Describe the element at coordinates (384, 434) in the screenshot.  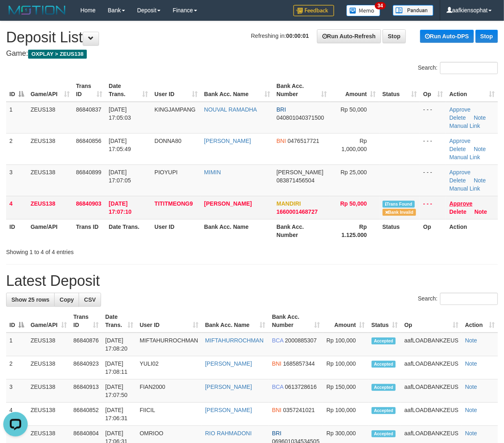
I see `span: Accepted` at that location.